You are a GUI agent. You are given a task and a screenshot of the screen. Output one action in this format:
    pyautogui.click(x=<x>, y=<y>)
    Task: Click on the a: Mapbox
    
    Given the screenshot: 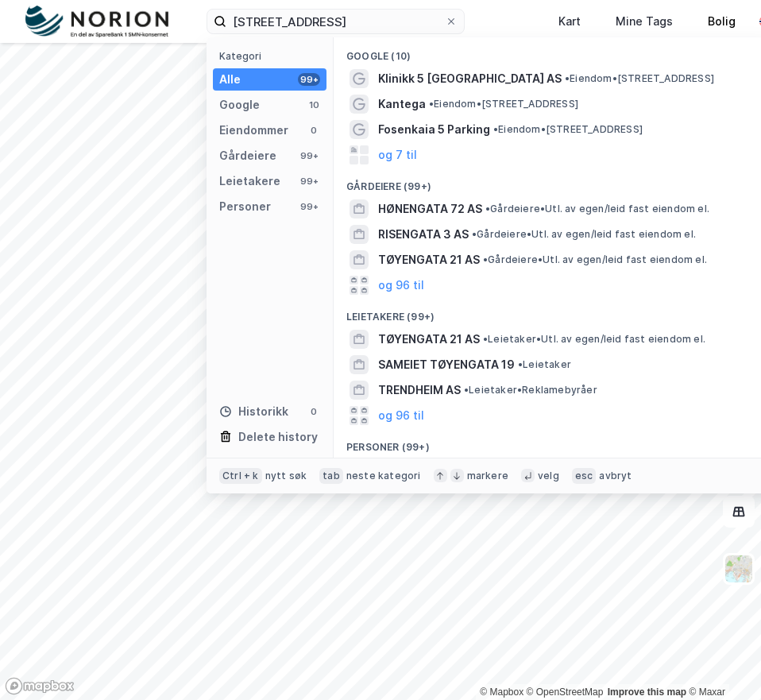 What is the action you would take?
    pyautogui.click(x=502, y=692)
    